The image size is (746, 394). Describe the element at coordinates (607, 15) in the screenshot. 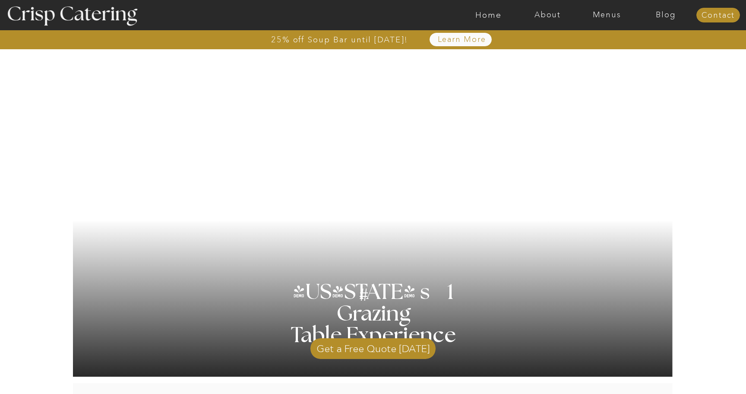

I see `nav: Menus` at that location.